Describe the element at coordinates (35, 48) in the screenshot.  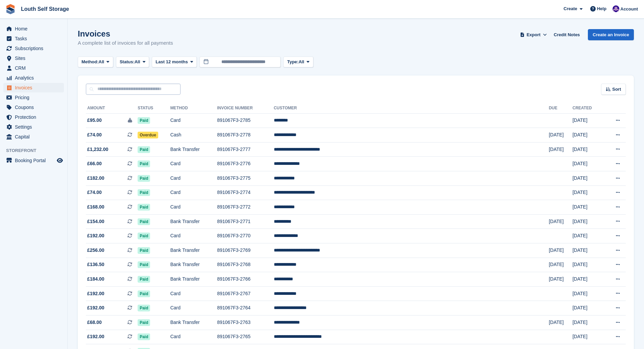
I see `span: Subscriptions` at that location.